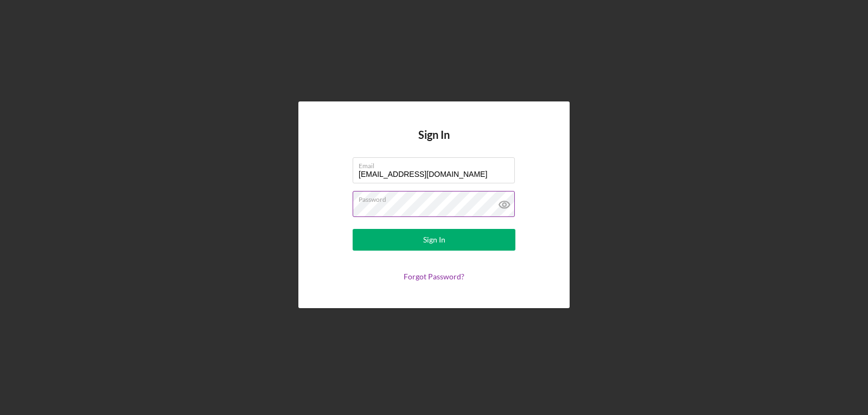  What do you see at coordinates (434, 240) in the screenshot?
I see `button: Sign In` at bounding box center [434, 240].